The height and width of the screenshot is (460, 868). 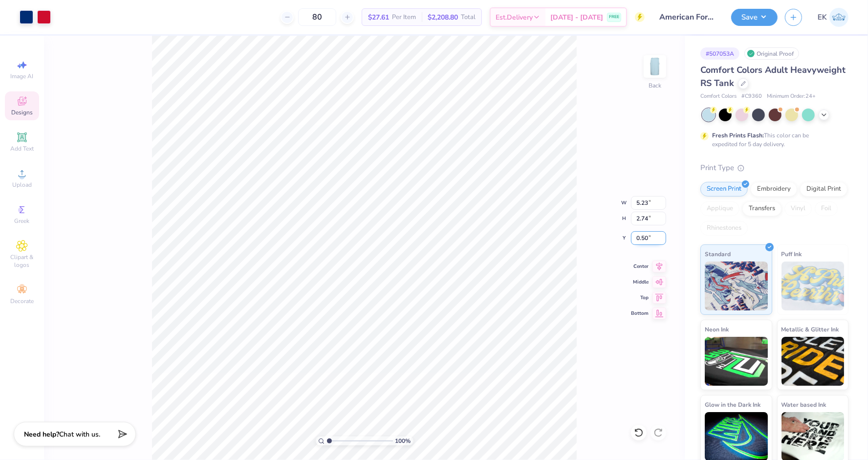 I want to click on span: Standard, so click(x=718, y=254).